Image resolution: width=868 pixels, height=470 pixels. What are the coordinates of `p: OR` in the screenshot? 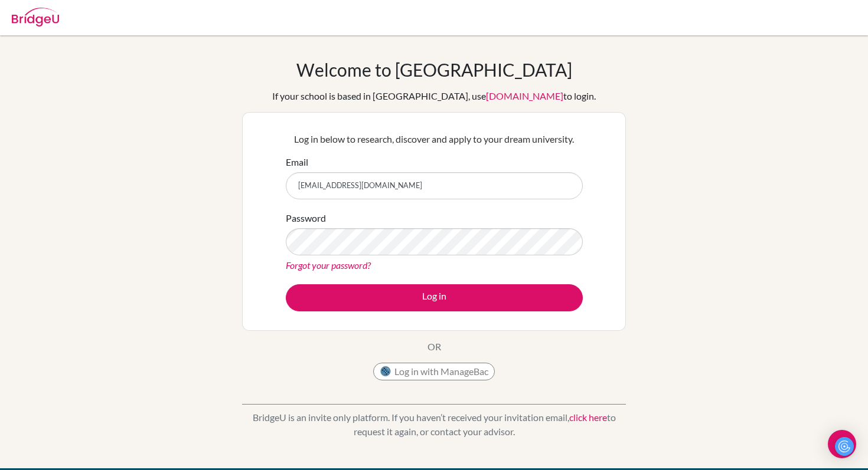 It's located at (434, 347).